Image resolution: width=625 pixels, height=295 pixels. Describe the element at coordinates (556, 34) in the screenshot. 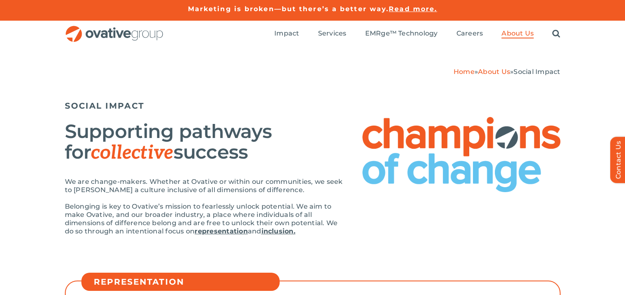

I see `a: Search` at that location.